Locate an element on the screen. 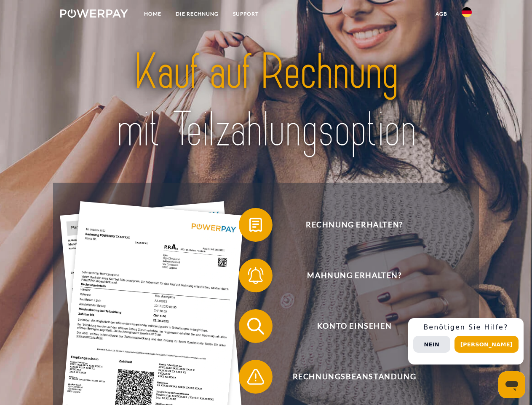 This screenshot has height=405, width=532. span: Konto einsehen is located at coordinates (354, 326).